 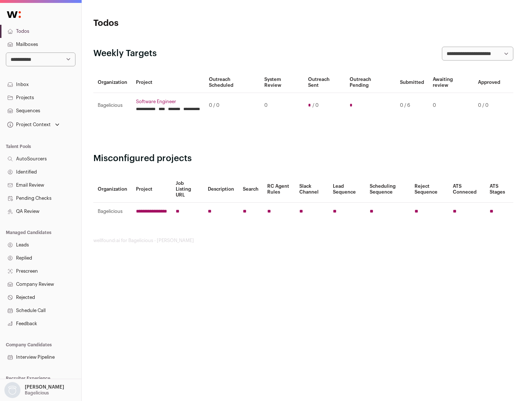 What do you see at coordinates (232, 82) in the screenshot?
I see `th: Outreach Scheduled` at bounding box center [232, 82].